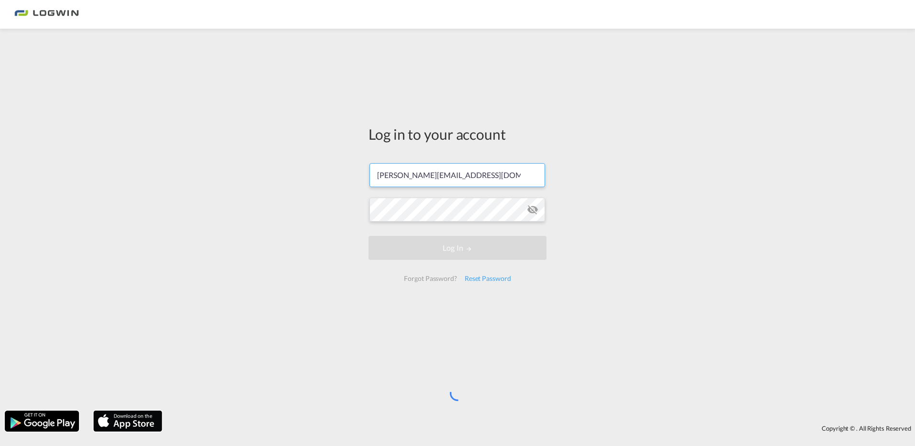  What do you see at coordinates (533, 210) in the screenshot?
I see `md-icon: icon-eye-off` at bounding box center [533, 210].